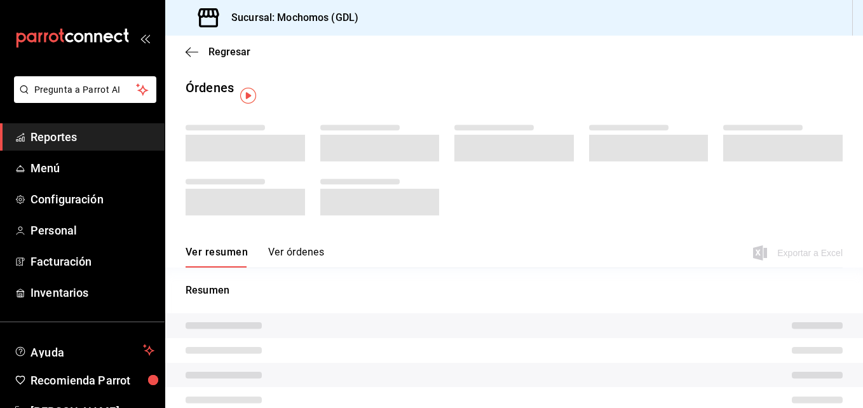 The height and width of the screenshot is (408, 863). I want to click on div: Órdenes, so click(210, 88).